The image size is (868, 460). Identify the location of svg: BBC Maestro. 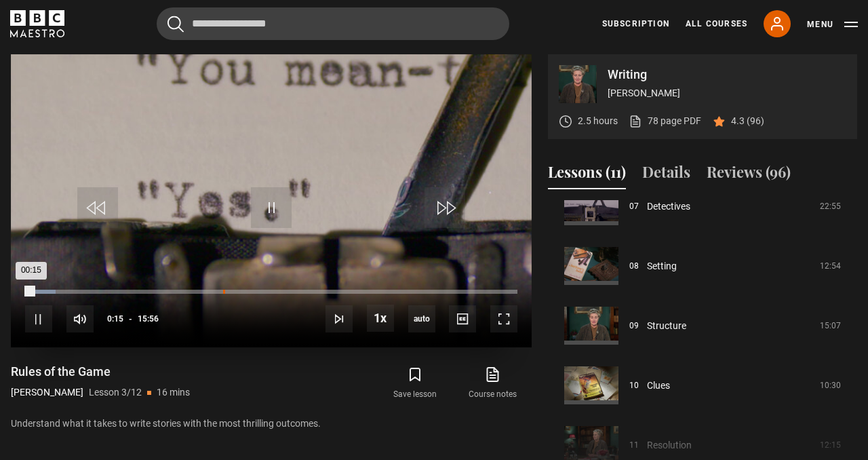
(37, 24).